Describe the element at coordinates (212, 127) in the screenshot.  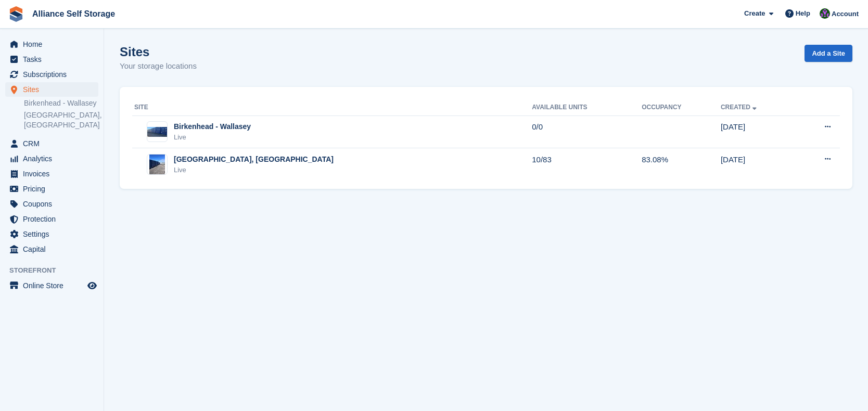
I see `div: Birkenhead - Wallasey` at that location.